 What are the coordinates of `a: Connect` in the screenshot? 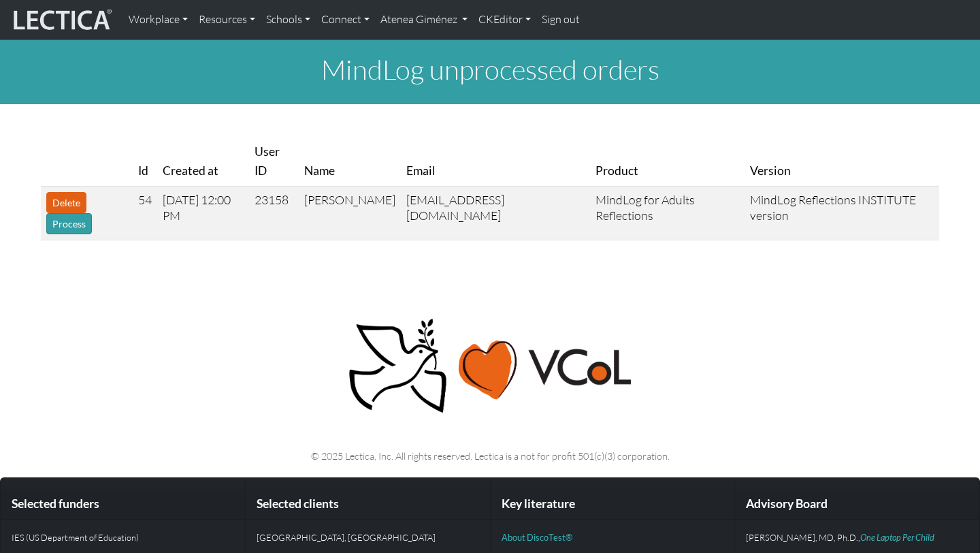 It's located at (346, 20).